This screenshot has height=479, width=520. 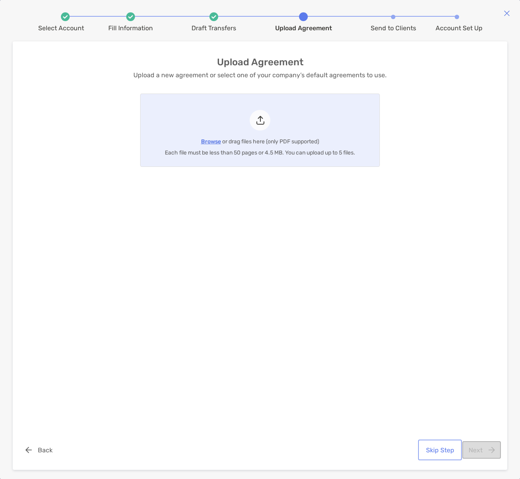 I want to click on img: close modal, so click(x=507, y=13).